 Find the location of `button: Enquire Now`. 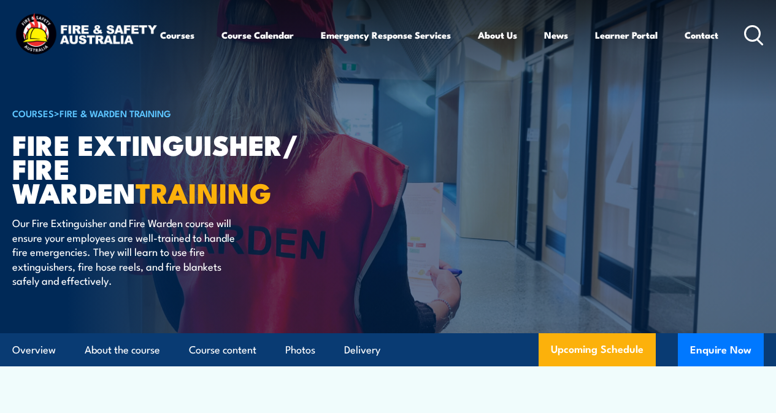

button: Enquire Now is located at coordinates (720, 349).